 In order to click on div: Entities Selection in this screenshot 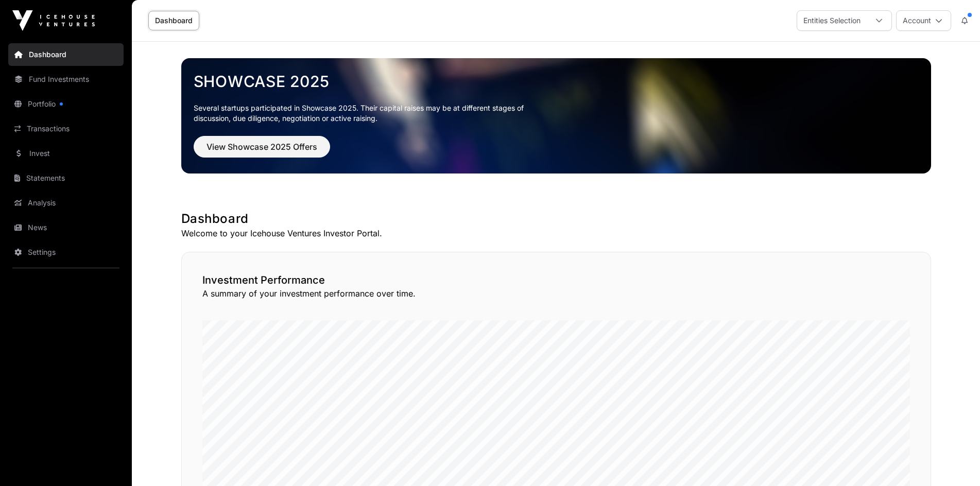, I will do `click(831, 20)`.